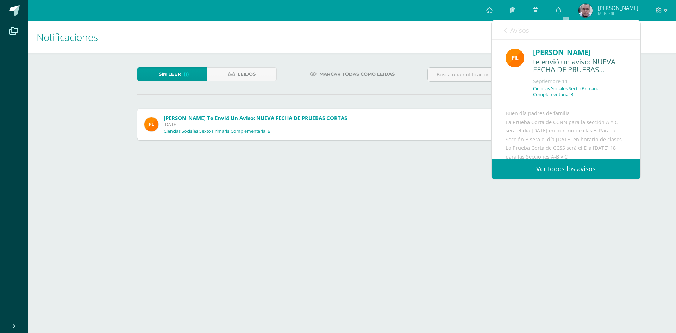 This screenshot has height=333, width=676. What do you see at coordinates (520, 30) in the screenshot?
I see `span: Avisos` at bounding box center [520, 30].